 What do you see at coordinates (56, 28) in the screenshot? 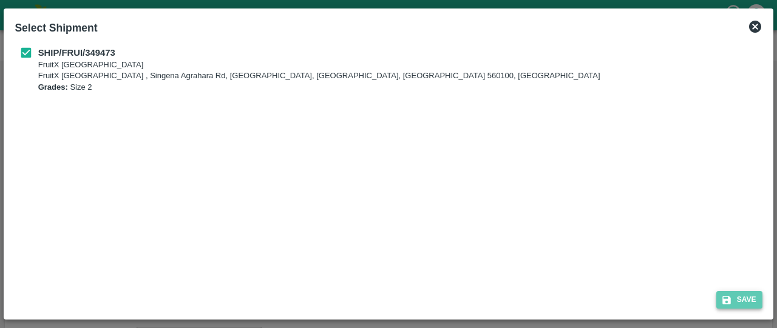
I see `b: Select Shipment` at bounding box center [56, 28].